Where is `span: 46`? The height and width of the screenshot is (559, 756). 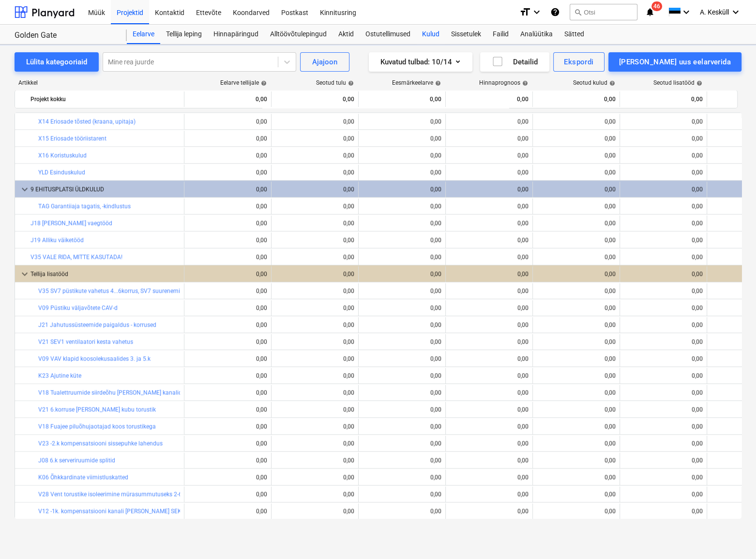
span: 46 is located at coordinates (656, 6).